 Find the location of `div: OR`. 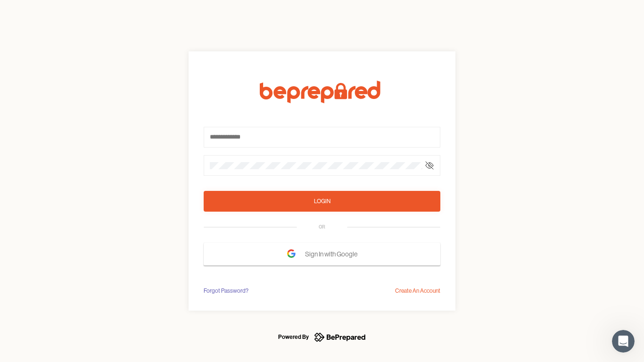

div: OR is located at coordinates (322, 227).